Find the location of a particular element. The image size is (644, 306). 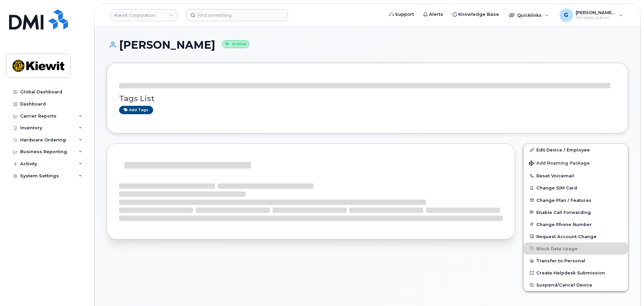

button: Block Data Usage is located at coordinates (576, 249).